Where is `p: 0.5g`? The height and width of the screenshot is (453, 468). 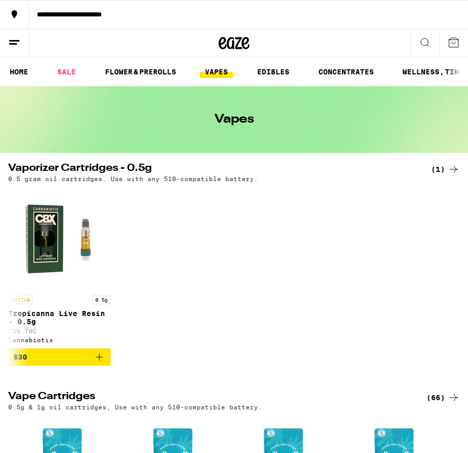
p: 0.5g is located at coordinates (101, 299).